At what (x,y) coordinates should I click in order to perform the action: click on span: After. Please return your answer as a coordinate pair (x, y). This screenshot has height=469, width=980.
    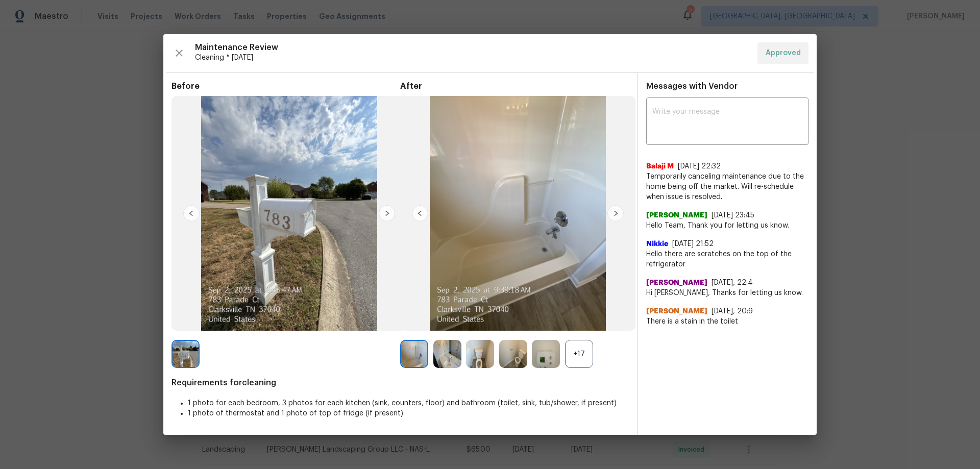
    Looking at the image, I should click on (514, 86).